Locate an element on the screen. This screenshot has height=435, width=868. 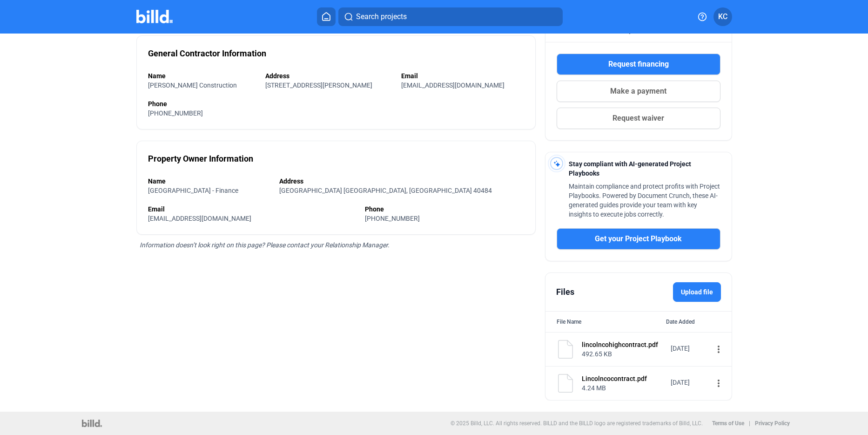
div: Date Added is located at coordinates (693, 322).